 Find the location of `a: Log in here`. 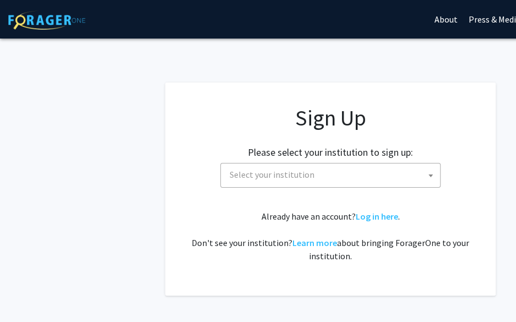

a: Log in here is located at coordinates (376, 216).